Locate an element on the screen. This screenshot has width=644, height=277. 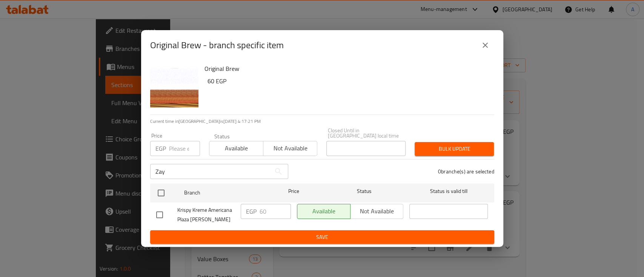
h2: Original Brew - branch specific item is located at coordinates (217, 45).